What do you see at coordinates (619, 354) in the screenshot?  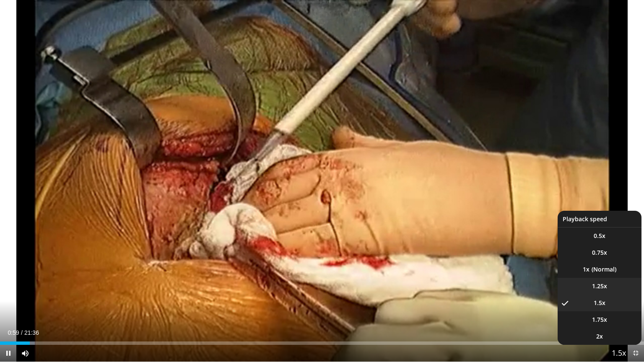 I see `button: Playback Rate` at bounding box center [619, 354].